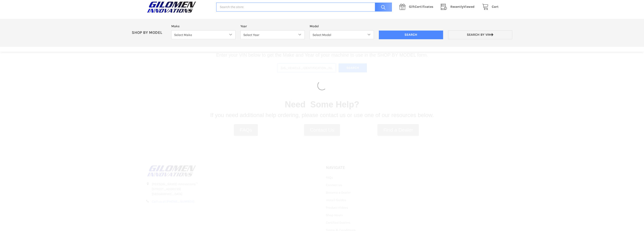  What do you see at coordinates (304, 7) in the screenshot?
I see `input: Search the store` at bounding box center [304, 7].